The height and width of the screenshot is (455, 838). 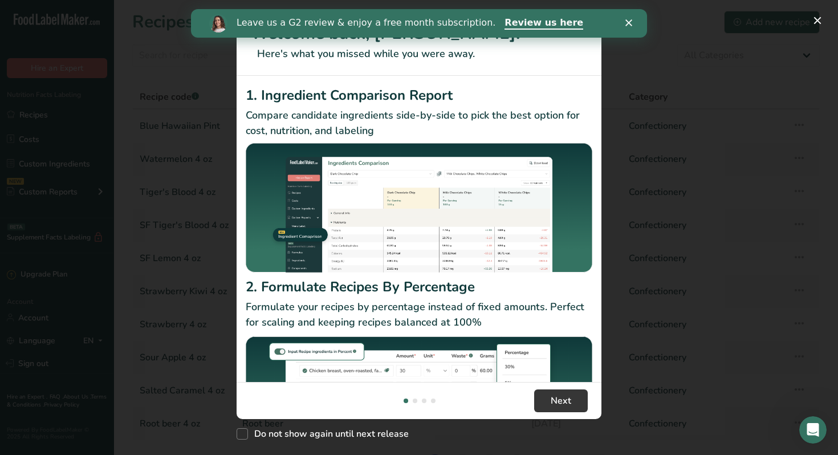 I want to click on img: Ingredient Comparison Report, so click(x=419, y=208).